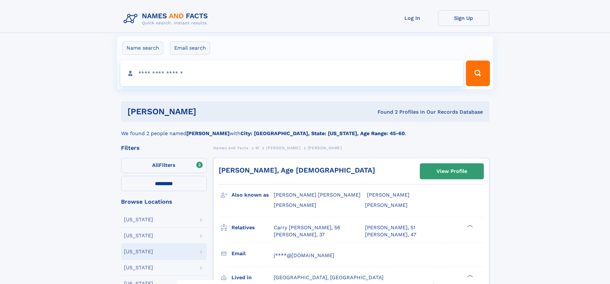 Image resolution: width=610 pixels, height=284 pixels. What do you see at coordinates (452, 171) in the screenshot?
I see `a: View Profile` at bounding box center [452, 171].